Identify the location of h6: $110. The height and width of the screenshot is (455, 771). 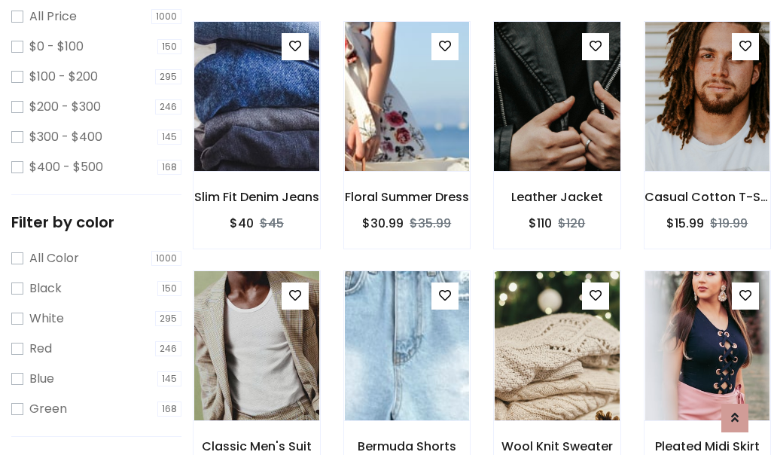
(540, 223).